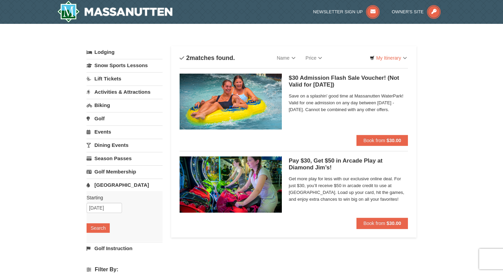  Describe the element at coordinates (124, 248) in the screenshot. I see `a: Golf Instruction` at that location.